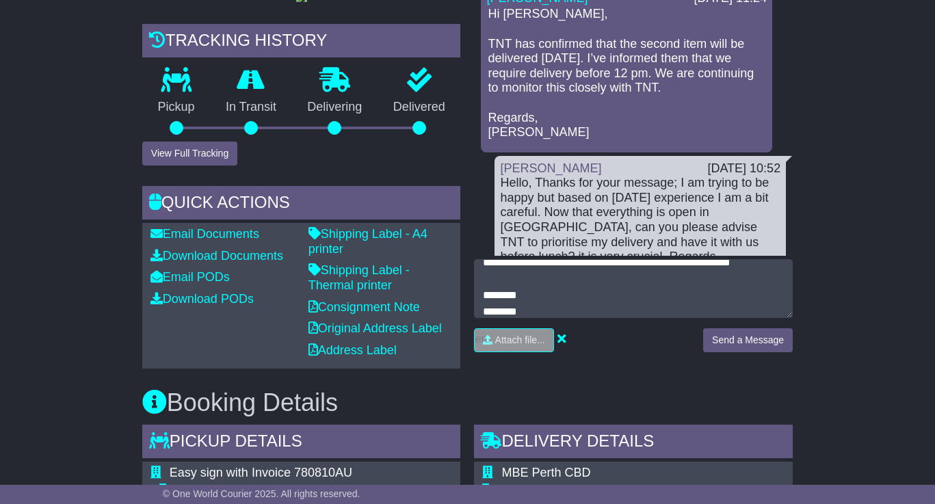  What do you see at coordinates (302, 42) in the screenshot?
I see `div: Tracking history` at bounding box center [302, 42].